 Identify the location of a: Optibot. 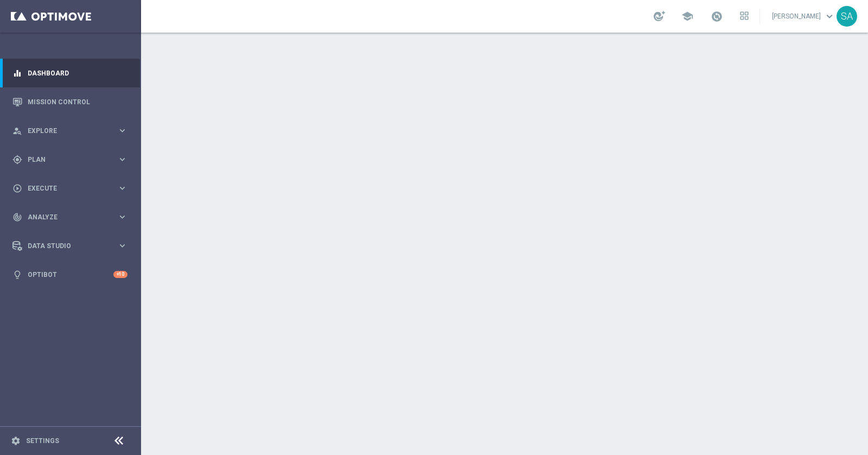
(71, 274).